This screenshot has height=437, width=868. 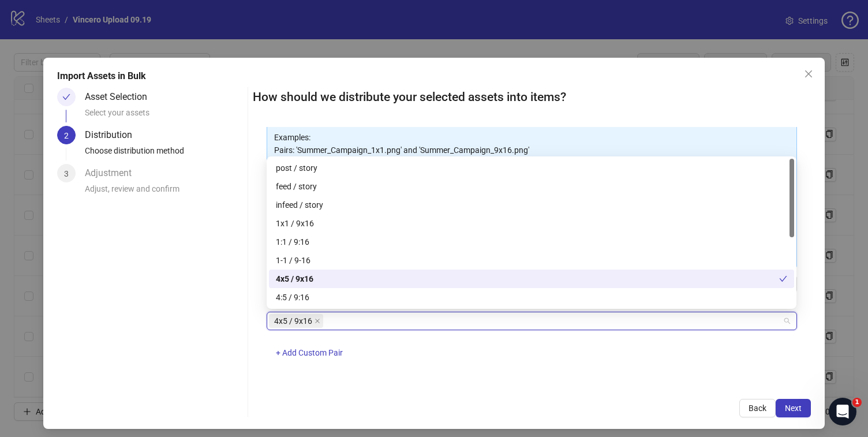 I want to click on p: Examples: Pairs: 'Summer_Campaign_1x1.png' and 'Summer_Campaign_9x16.png' Triples: 'Summer_Campai..., so click(x=532, y=150).